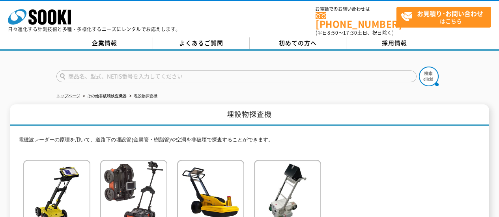 This screenshot has width=499, height=217. Describe the element at coordinates (201, 43) in the screenshot. I see `a: よくあるご質問` at that location.